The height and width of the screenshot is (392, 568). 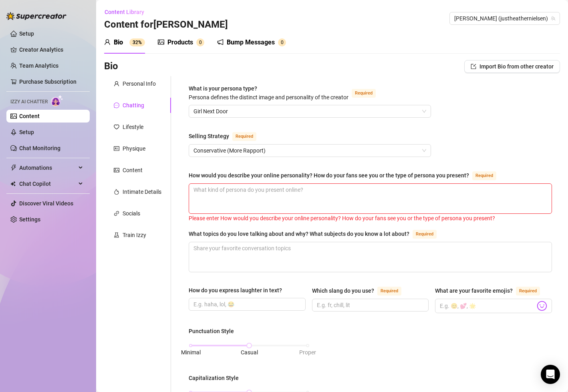 I want to click on img: logo-BBDzfeDw.svg, so click(x=36, y=16).